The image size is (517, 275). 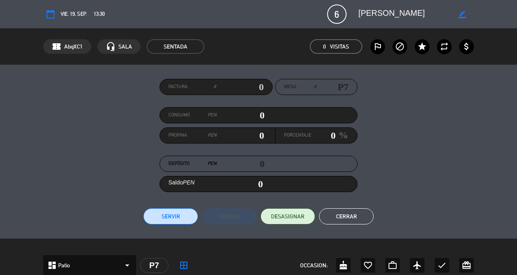 What do you see at coordinates (288, 216) in the screenshot?
I see `span: DESASIGNAR` at bounding box center [288, 216].